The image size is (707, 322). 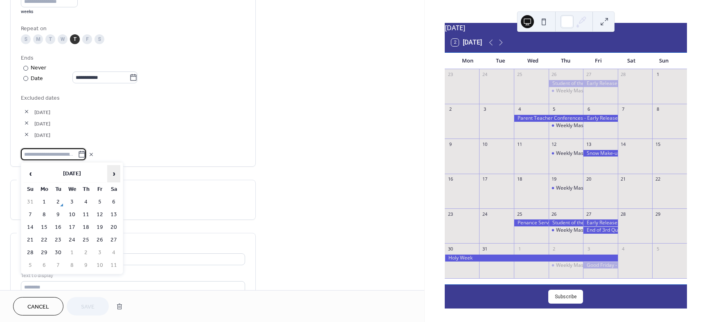 I want to click on td: 20, so click(x=114, y=228).